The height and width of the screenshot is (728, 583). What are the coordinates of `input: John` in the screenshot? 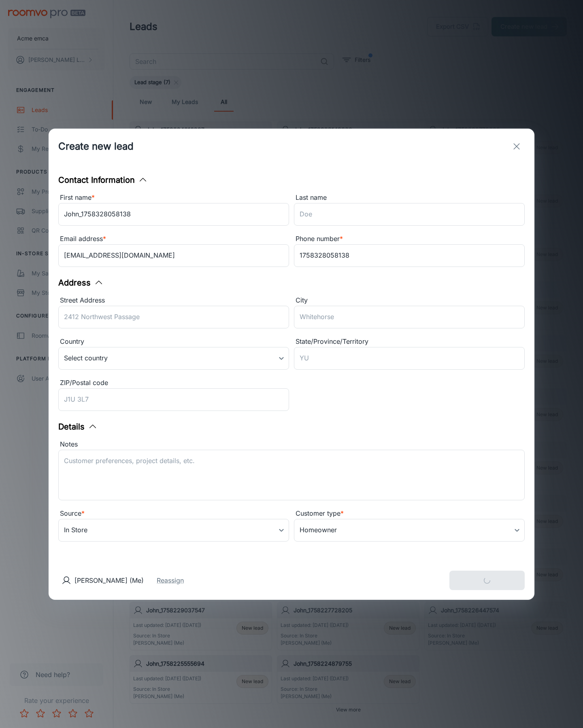 It's located at (174, 215).